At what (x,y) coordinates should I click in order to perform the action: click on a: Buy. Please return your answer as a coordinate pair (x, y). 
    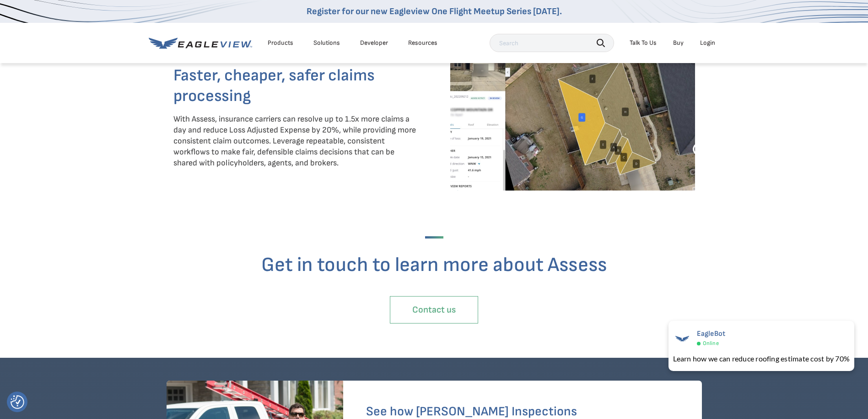
    Looking at the image, I should click on (678, 43).